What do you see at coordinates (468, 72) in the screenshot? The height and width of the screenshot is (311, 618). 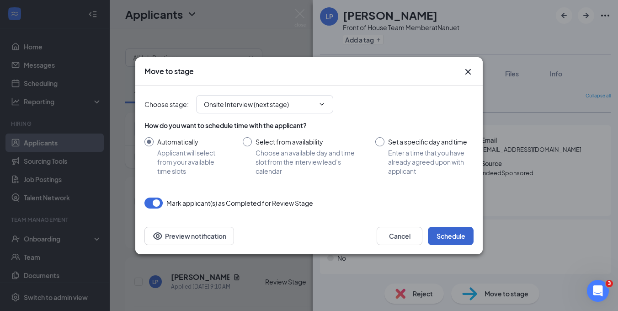 I see `button: Close` at bounding box center [468, 72].